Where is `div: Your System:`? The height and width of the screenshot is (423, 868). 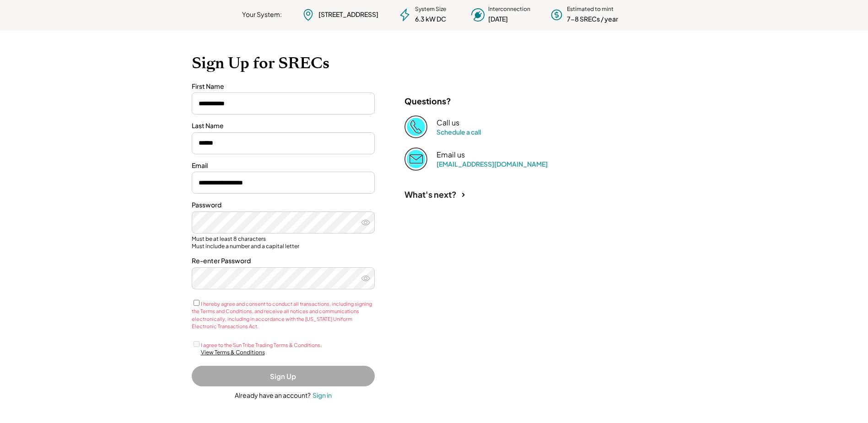 div: Your System: is located at coordinates (262, 15).